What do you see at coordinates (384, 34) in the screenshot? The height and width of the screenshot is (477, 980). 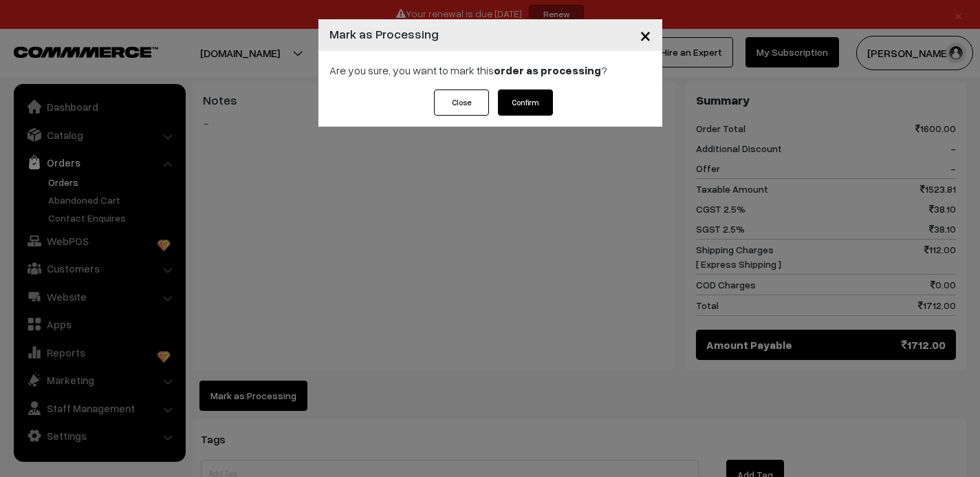 I see `h4: Mark as Processing` at bounding box center [384, 34].